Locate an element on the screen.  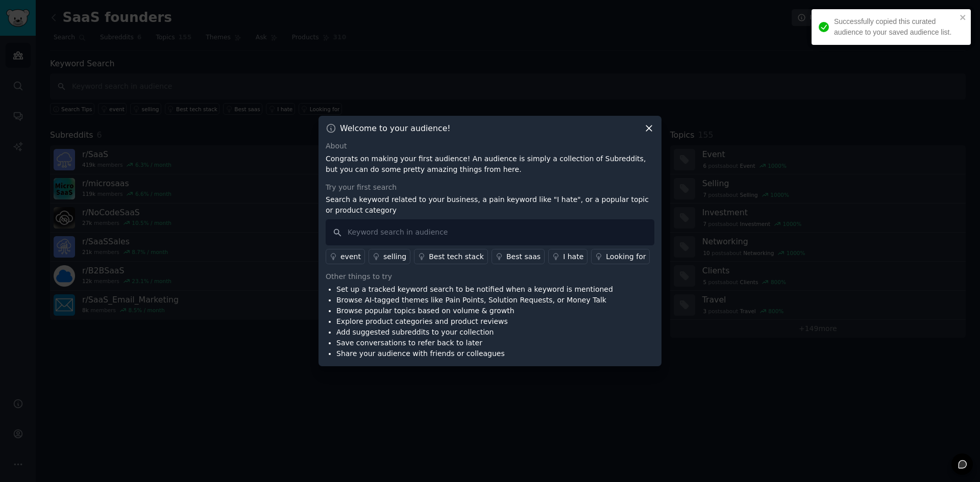
a: Best tech stack is located at coordinates (451, 256).